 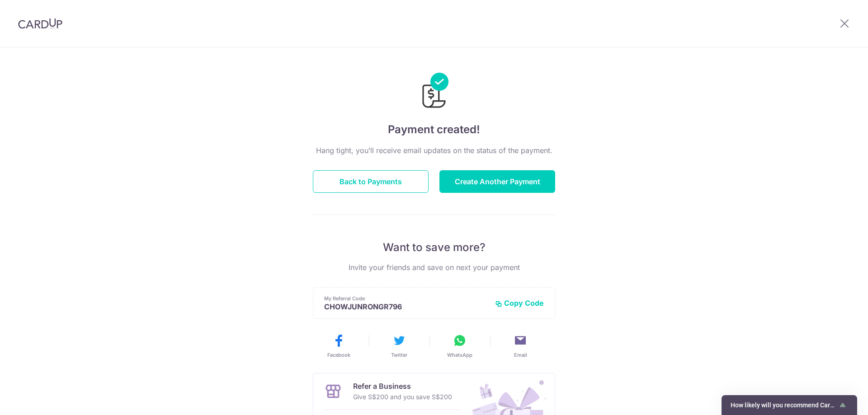 I want to click on p: Invite your friends and save on next your payment, so click(x=434, y=267).